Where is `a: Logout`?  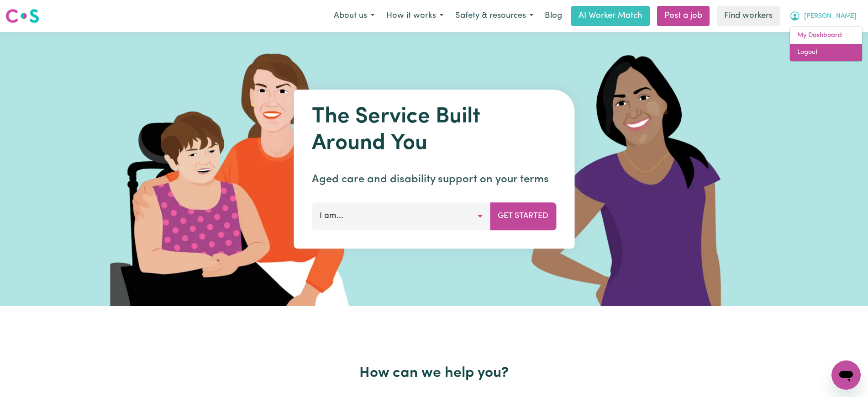
a: Logout is located at coordinates (826, 53).